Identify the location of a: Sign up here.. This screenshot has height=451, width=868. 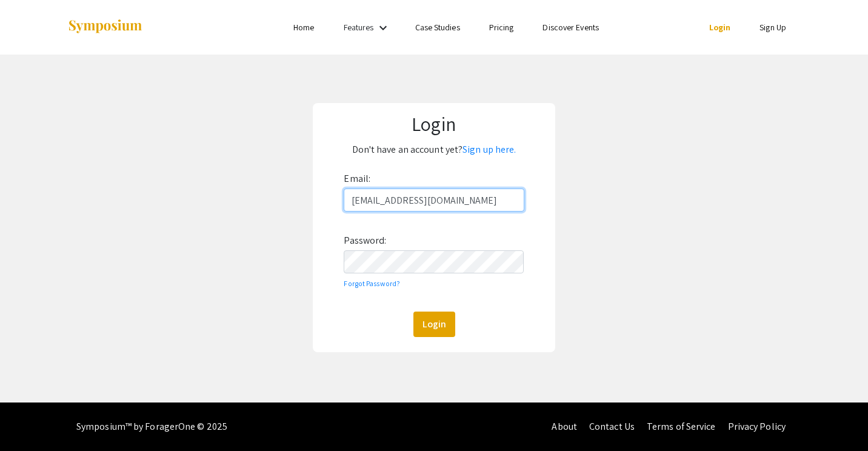
(489, 149).